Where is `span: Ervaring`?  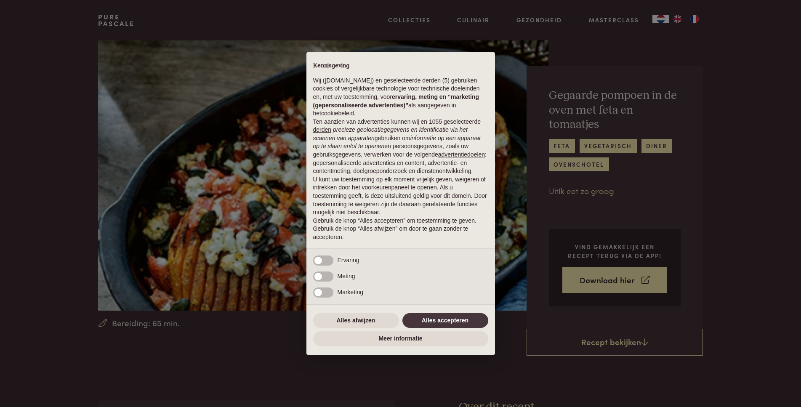 span: Ervaring is located at coordinates (349, 260).